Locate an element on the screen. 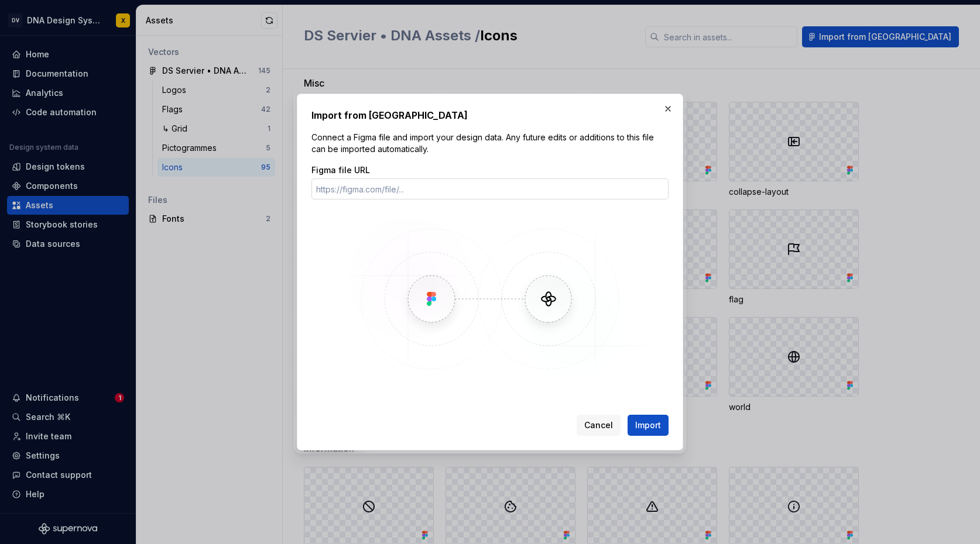 The width and height of the screenshot is (980, 544). p: Connect a Figma file and import your design data. Any future edits or additions to this file can ... is located at coordinates (490, 144).